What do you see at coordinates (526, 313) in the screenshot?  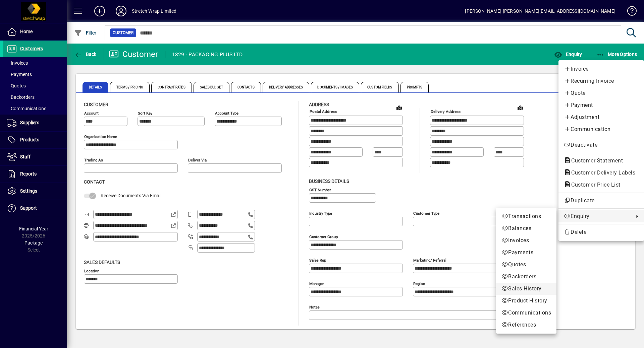 I see `span: Communications` at bounding box center [526, 313].